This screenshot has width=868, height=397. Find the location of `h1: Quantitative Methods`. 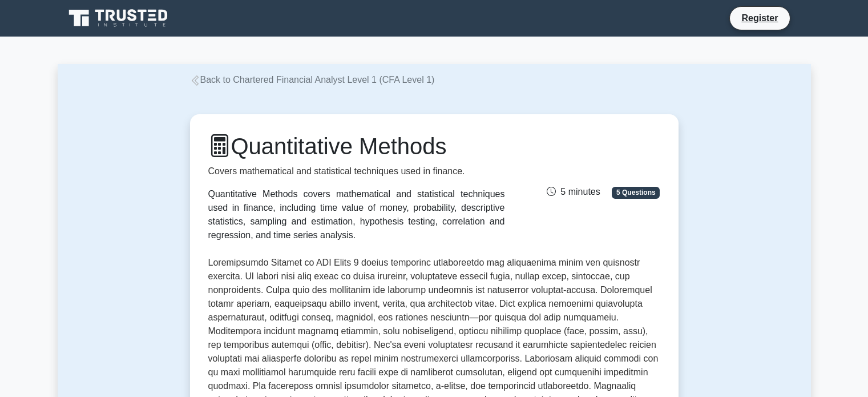

h1: Quantitative Methods is located at coordinates (357, 146).